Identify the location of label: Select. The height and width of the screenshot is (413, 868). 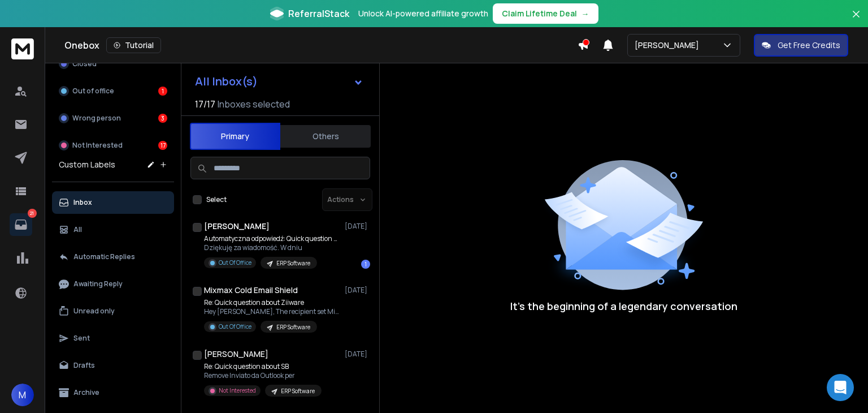
(216, 200).